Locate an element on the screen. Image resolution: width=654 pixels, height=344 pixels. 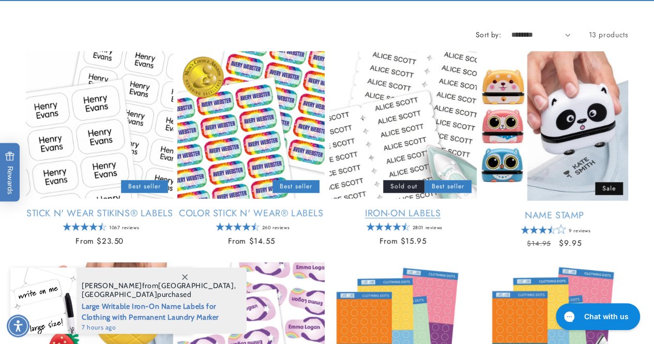
span: Rewards is located at coordinates (10, 172).